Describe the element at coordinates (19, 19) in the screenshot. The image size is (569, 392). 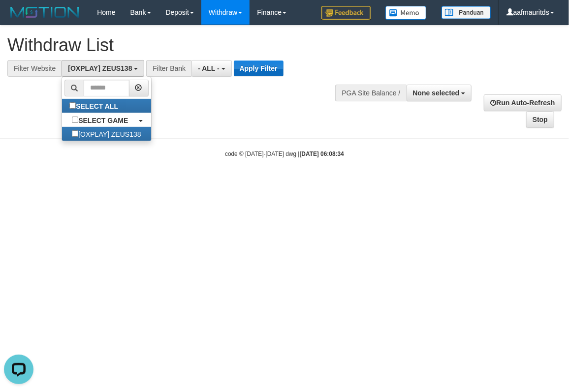
I see `button: Open LiveChat chat widget` at that location.